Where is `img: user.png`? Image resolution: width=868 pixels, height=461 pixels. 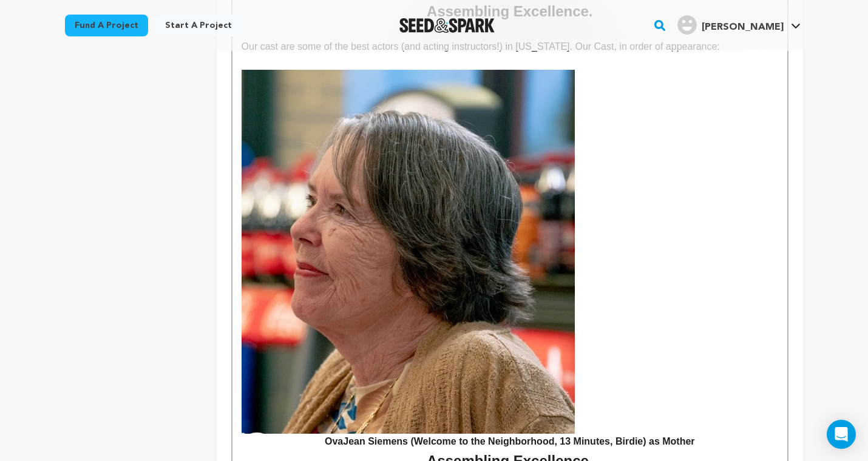 img: user.png is located at coordinates (687, 25).